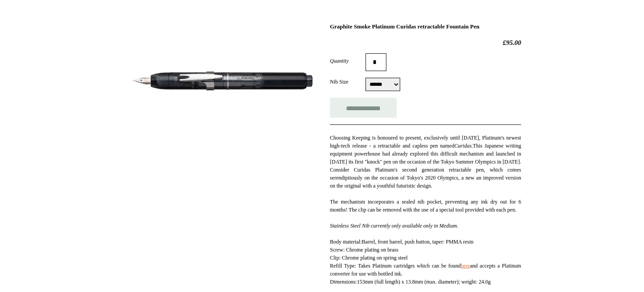 Image resolution: width=644 pixels, height=292 pixels. What do you see at coordinates (426, 205) in the screenshot?
I see `span: The mechanism incorporates a sealed nib pocket, preventing any ink dry out for 6 months! The clip...` at bounding box center [426, 205].